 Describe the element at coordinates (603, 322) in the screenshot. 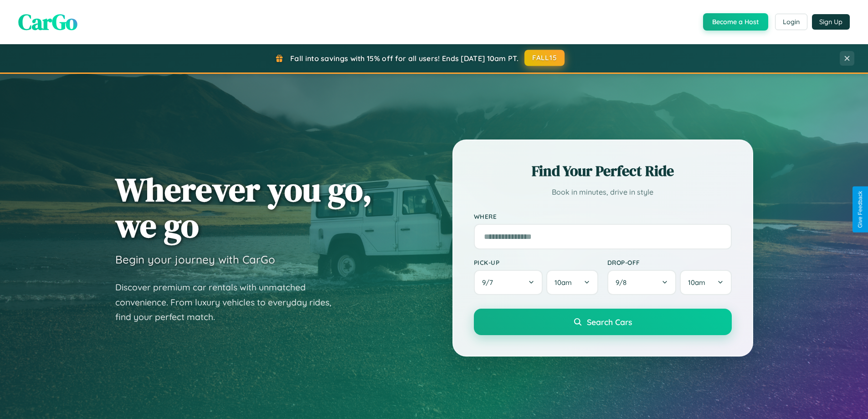

I see `button: Search Cars` at that location.